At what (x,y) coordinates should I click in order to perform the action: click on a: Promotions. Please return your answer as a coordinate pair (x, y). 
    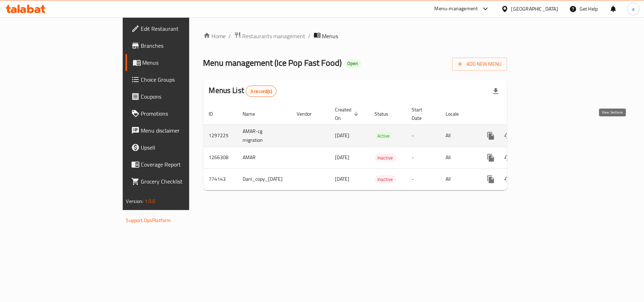
    Looking at the image, I should click on (178, 113).